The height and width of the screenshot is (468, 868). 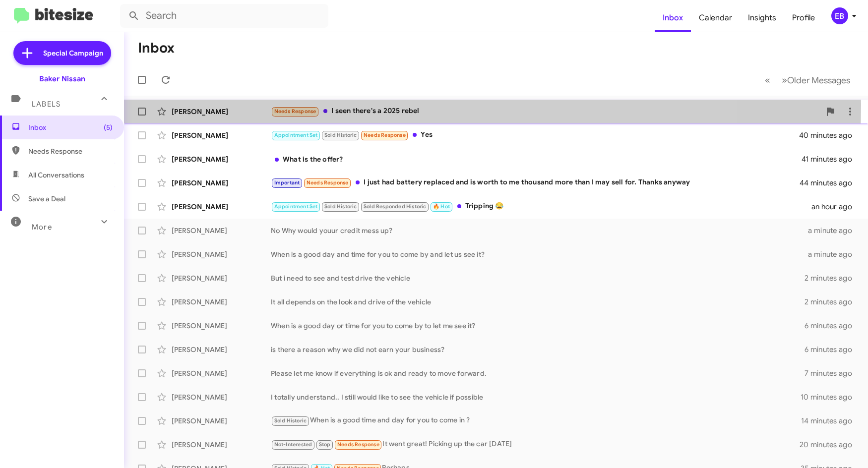 I want to click on button: Previous, so click(x=767, y=80).